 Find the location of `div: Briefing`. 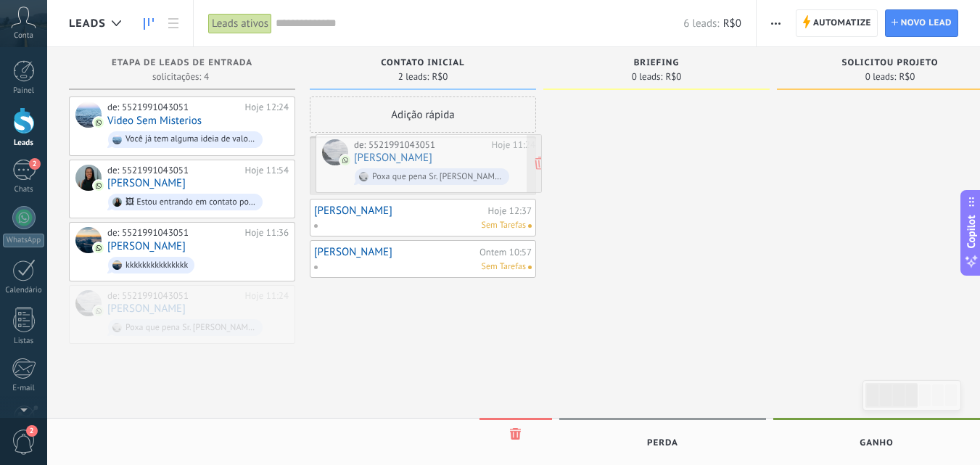

div: Briefing is located at coordinates (656, 64).